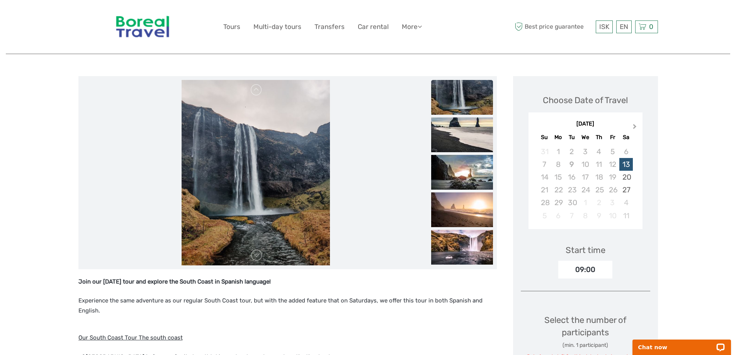 Image resolution: width=736 pixels, height=355 pixels. What do you see at coordinates (572, 137) in the screenshot?
I see `div: Tu` at bounding box center [572, 137].